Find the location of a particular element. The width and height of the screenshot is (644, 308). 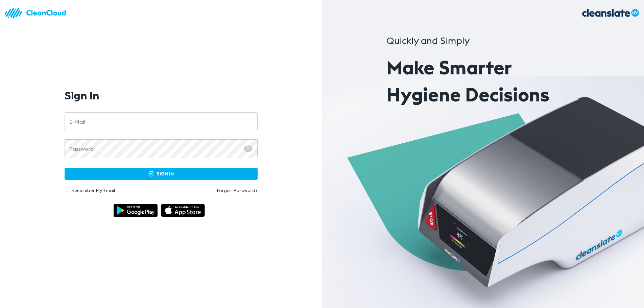

img: img_android.ce55d1a6.svg is located at coordinates (136, 210).